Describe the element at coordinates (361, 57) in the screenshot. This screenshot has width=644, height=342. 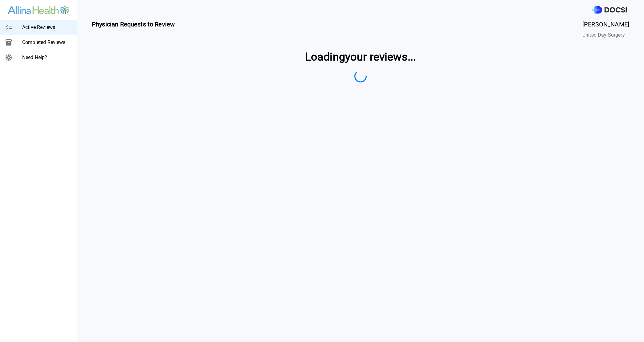
I see `span: Loading your reviews ...` at that location.